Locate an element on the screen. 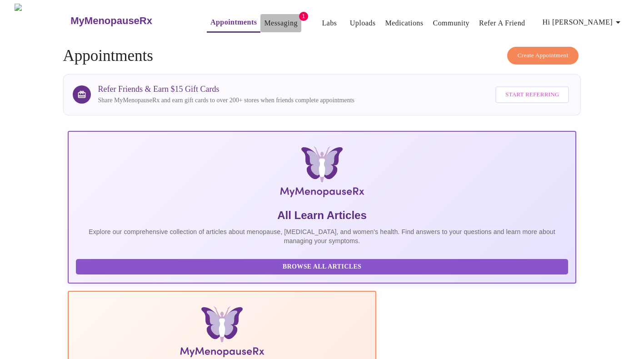 This screenshot has height=359, width=644. h3: Refer Friends & Earn $15 Gift Cards is located at coordinates (226, 89).